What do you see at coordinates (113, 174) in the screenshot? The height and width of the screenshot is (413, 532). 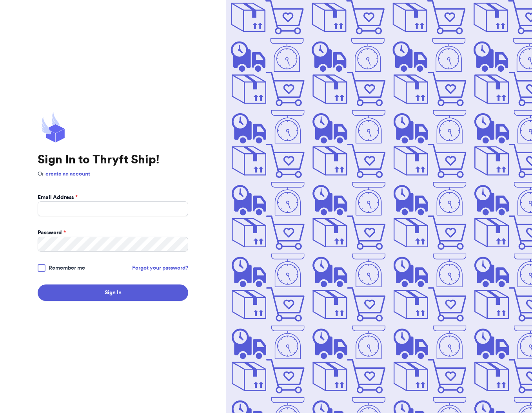 I see `p: Or` at bounding box center [113, 174].